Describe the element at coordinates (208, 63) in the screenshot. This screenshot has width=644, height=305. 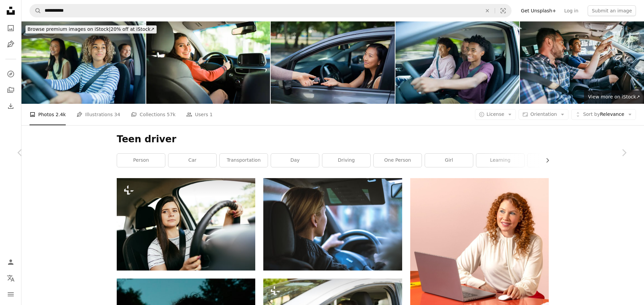
I see `img: Happy teen girl smiling and enjoying driving a car from the driver's seat poses for a portrait` at that location.